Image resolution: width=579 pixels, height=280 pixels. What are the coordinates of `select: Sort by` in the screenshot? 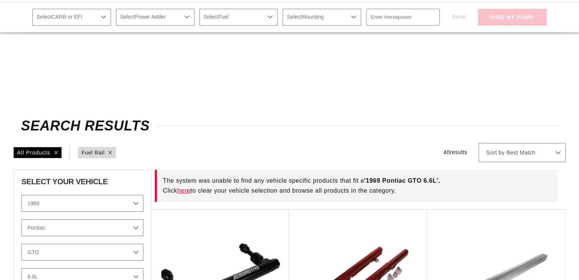 It's located at (522, 152).